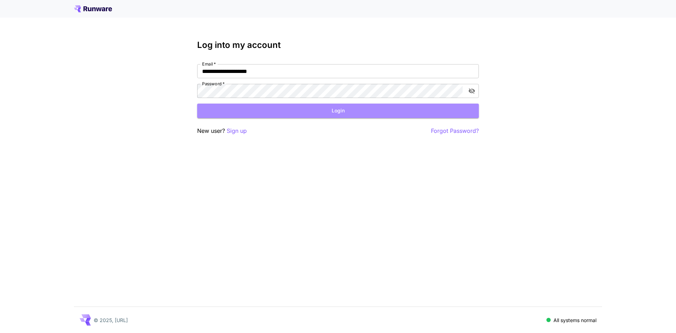 The width and height of the screenshot is (676, 333). Describe the element at coordinates (455, 131) in the screenshot. I see `button: Forgot Password?` at that location.